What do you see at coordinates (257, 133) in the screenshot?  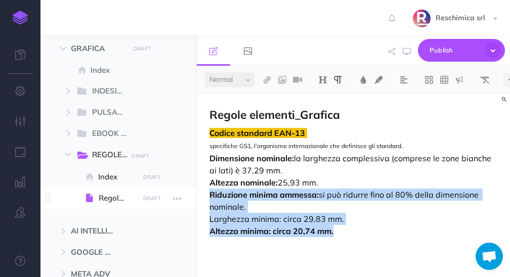 I see `span: Codice standard EAN-13` at bounding box center [257, 133].